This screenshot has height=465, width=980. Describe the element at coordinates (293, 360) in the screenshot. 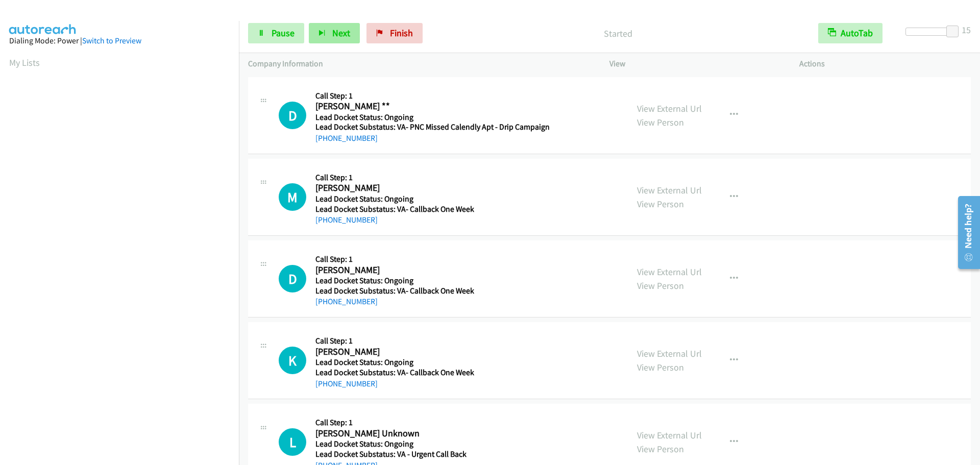

I see `h1: K` at that location.